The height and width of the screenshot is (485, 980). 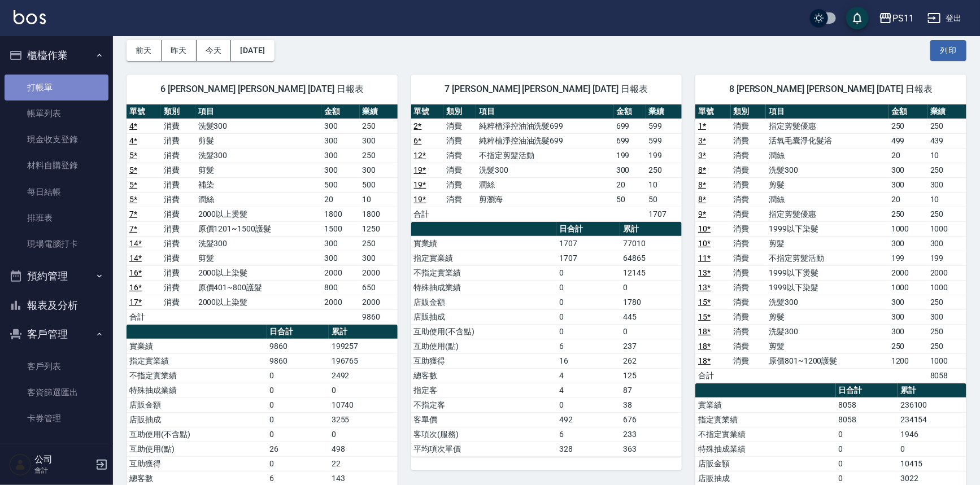 I want to click on td: 699, so click(x=630, y=141).